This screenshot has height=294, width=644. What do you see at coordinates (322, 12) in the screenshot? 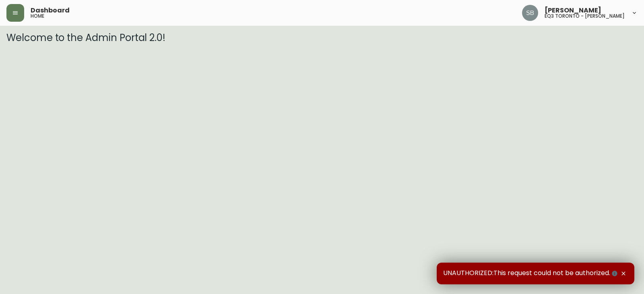
I see `img: logo` at bounding box center [322, 12].